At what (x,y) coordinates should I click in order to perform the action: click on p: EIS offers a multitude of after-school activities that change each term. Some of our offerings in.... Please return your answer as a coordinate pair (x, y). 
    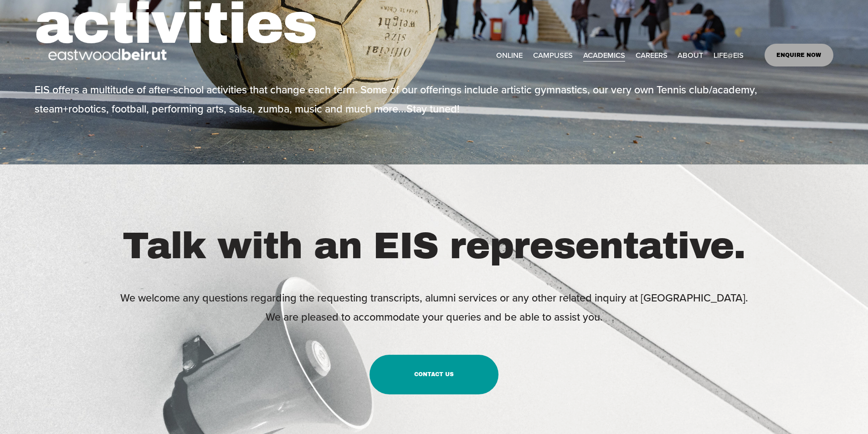
    Looking at the image, I should click on (434, 99).